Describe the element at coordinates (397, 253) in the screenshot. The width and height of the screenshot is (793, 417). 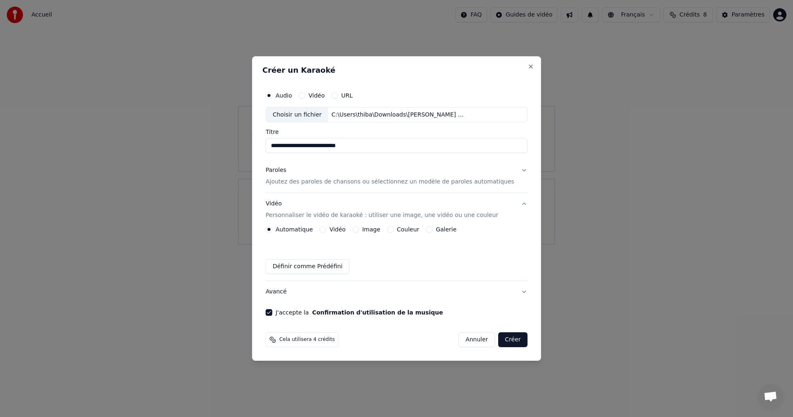
I see `div: VidéoPersonnaliser le vidéo de karaoké : utiliser une image, une vidéo ou une couleur` at that location.